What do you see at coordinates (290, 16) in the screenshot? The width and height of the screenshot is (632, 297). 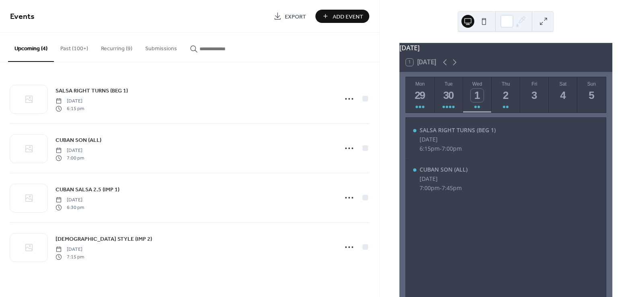 I see `a: Export` at bounding box center [290, 16].